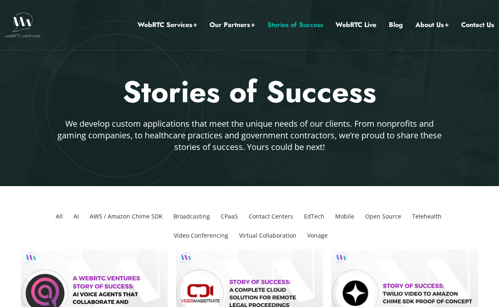  Describe the element at coordinates (345, 217) in the screenshot. I see `li: Mobile` at that location.